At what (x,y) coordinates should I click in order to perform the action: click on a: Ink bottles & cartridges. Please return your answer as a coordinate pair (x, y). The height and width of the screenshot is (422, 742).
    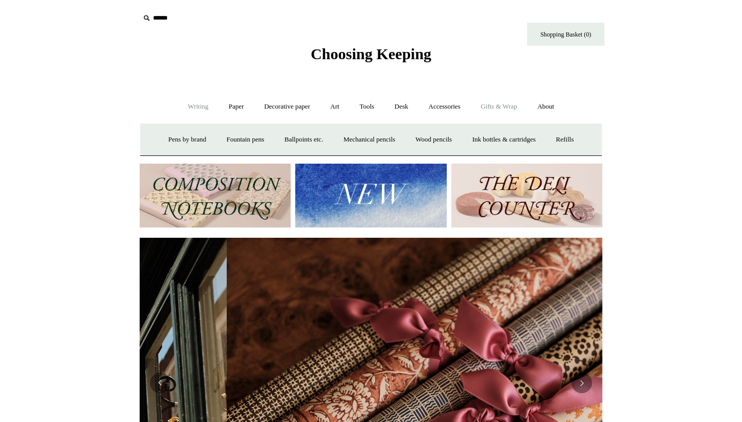
    Looking at the image, I should click on (503, 140).